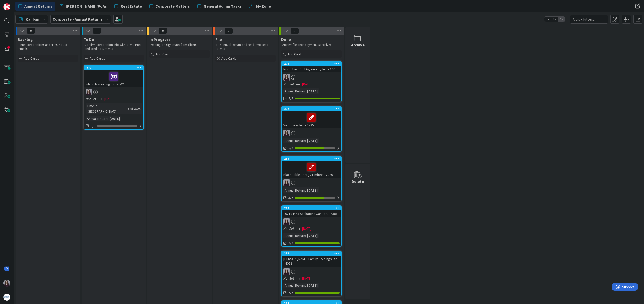 This screenshot has width=644, height=304. What do you see at coordinates (128, 6) in the screenshot?
I see `a: Real Estate` at bounding box center [128, 6].